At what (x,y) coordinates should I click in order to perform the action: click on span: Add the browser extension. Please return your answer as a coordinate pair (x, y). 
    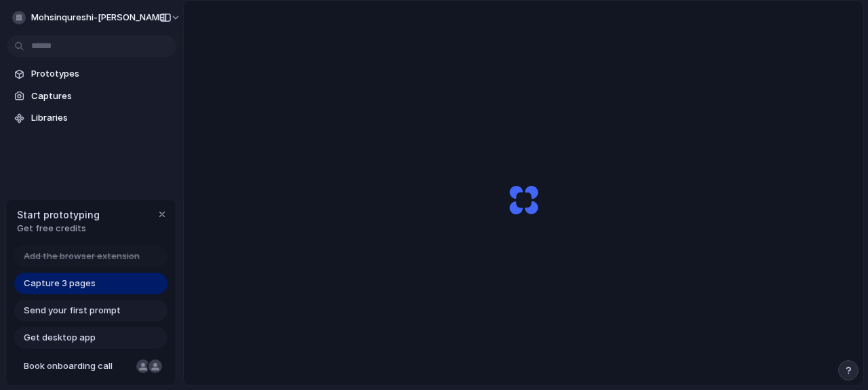
    Looking at the image, I should click on (81, 256).